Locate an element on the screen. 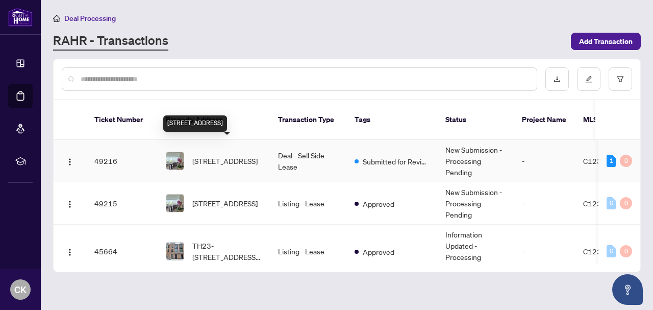 The image size is (653, 310). span: home is located at coordinates (57, 18).